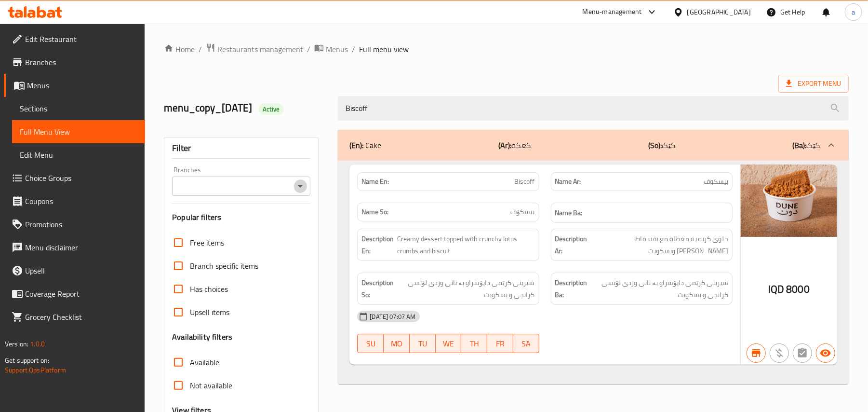 Image resolution: width=868 pixels, height=412 pixels. What do you see at coordinates (384, 49) in the screenshot?
I see `span: Full menu view` at bounding box center [384, 49].